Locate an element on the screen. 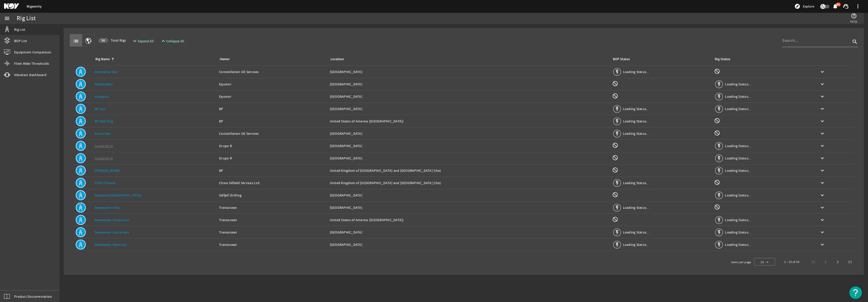 This screenshot has width=868, height=302. button: Open Resource Center is located at coordinates (855, 293).